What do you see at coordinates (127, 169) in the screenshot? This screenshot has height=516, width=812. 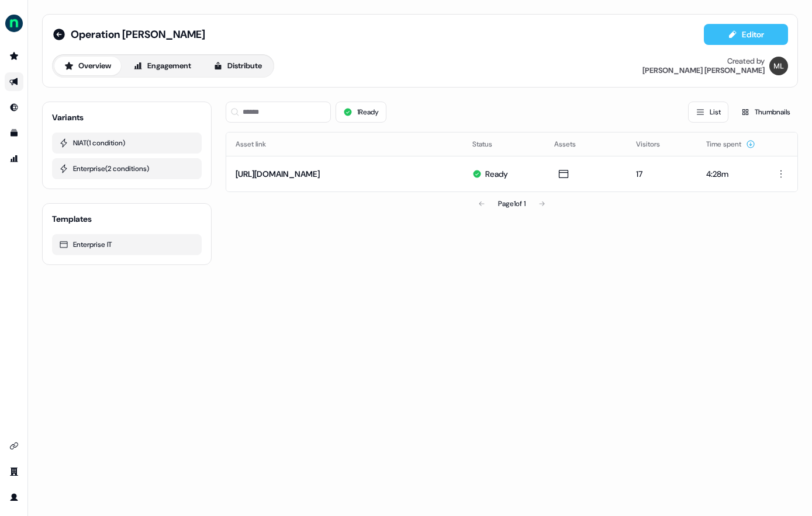 I see `div: Enterprise ( 2 conditions )` at bounding box center [127, 169].